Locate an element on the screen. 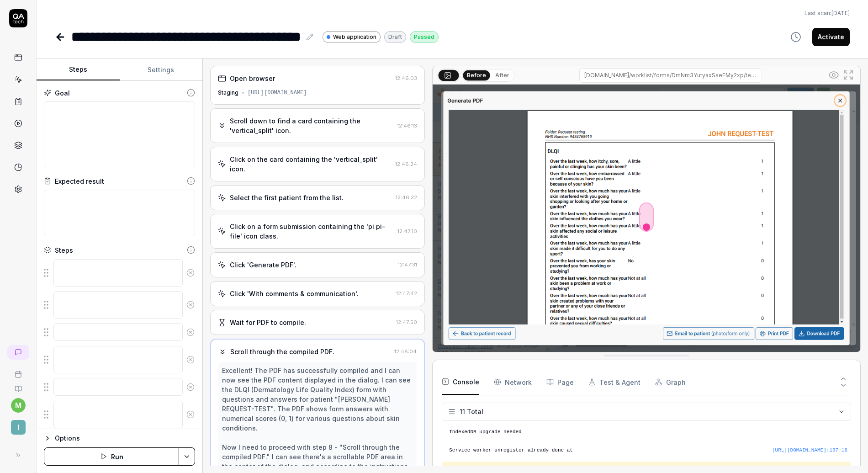  button: Activate is located at coordinates (831, 37).